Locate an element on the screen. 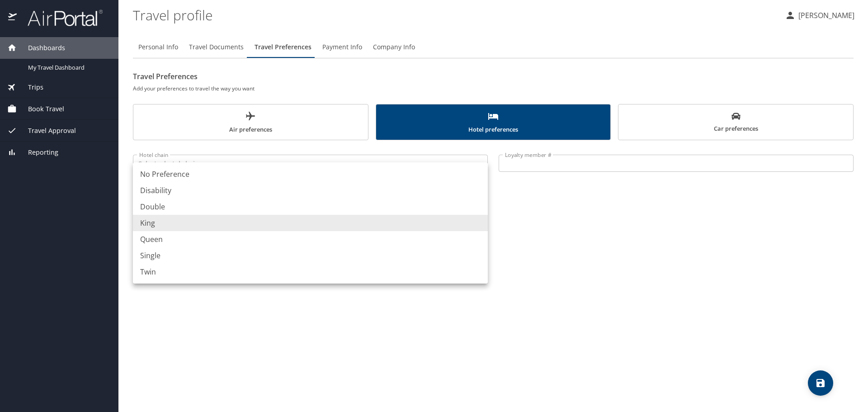 This screenshot has height=412, width=868. li: Single is located at coordinates (310, 255).